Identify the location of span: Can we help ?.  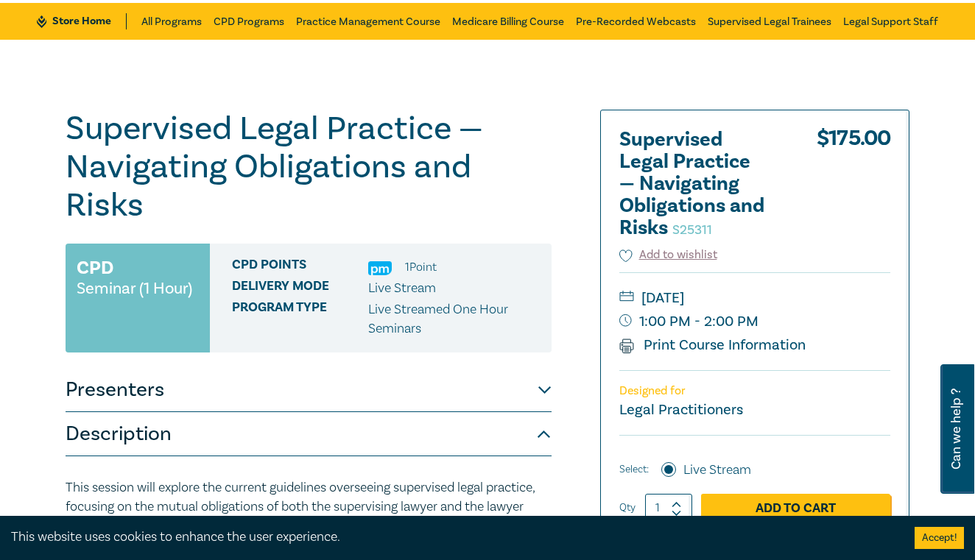
(956, 429).